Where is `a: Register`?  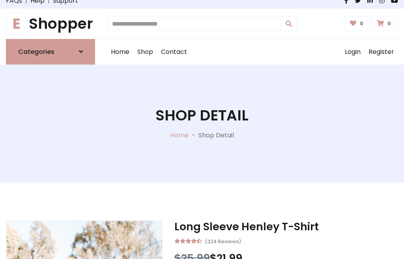 a: Register is located at coordinates (381, 52).